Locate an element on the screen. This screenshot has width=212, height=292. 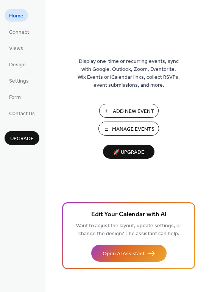
span: Home is located at coordinates (16, 16).